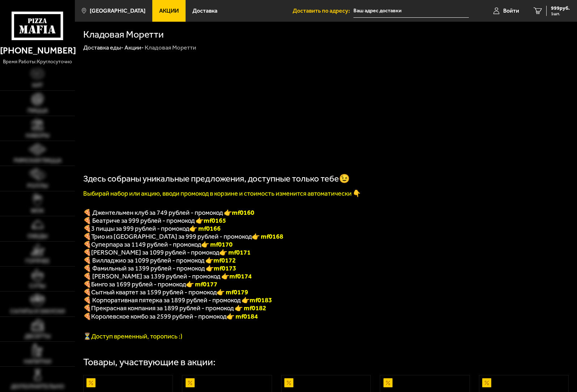  I want to click on b: 👉 mf0171, so click(235, 252).